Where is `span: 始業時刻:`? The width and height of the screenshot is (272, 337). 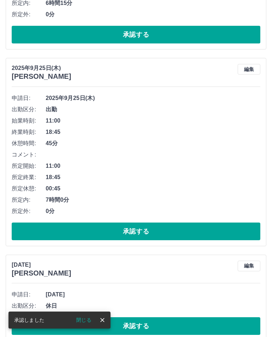 span: 始業時刻: is located at coordinates (29, 121).